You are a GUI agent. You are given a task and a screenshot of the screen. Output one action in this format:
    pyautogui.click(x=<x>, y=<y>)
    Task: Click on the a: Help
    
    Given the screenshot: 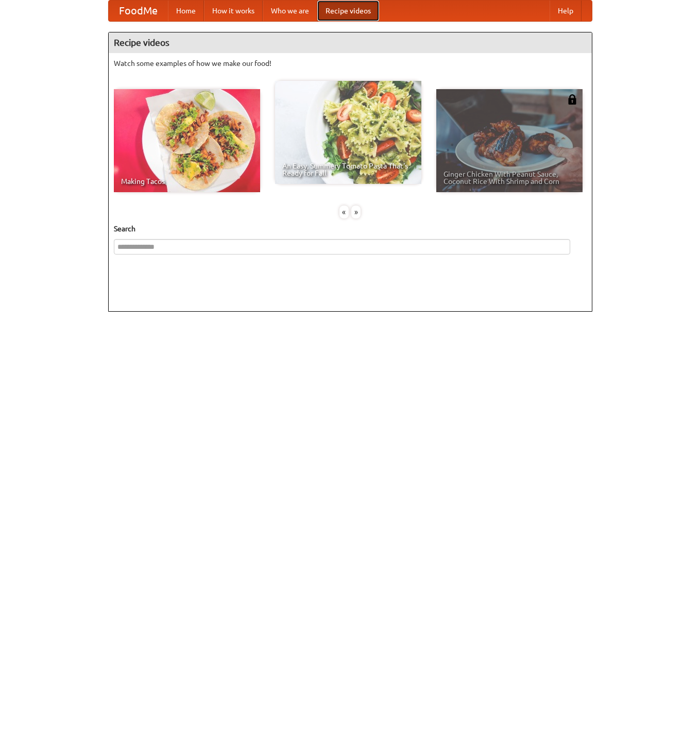 What is the action you would take?
    pyautogui.click(x=566, y=11)
    